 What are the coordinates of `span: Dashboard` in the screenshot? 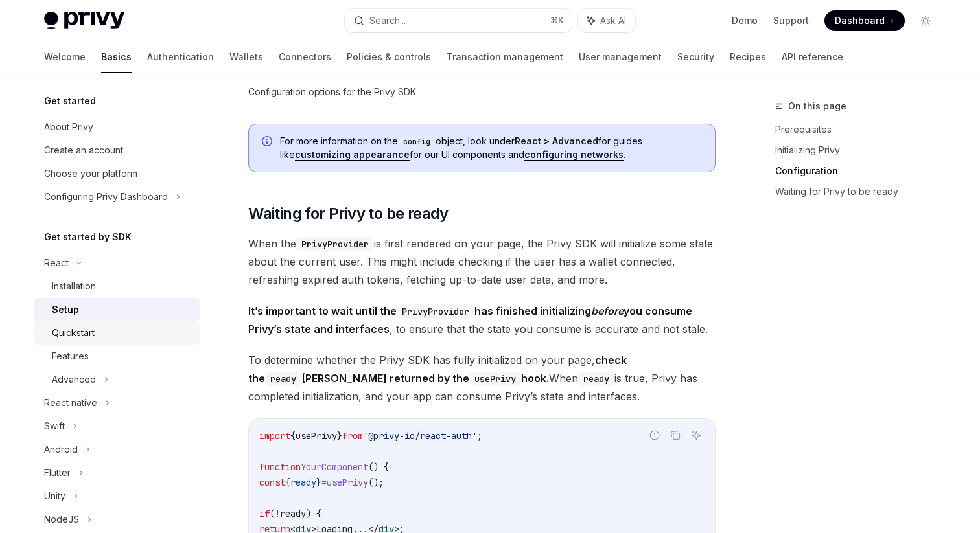 It's located at (859, 20).